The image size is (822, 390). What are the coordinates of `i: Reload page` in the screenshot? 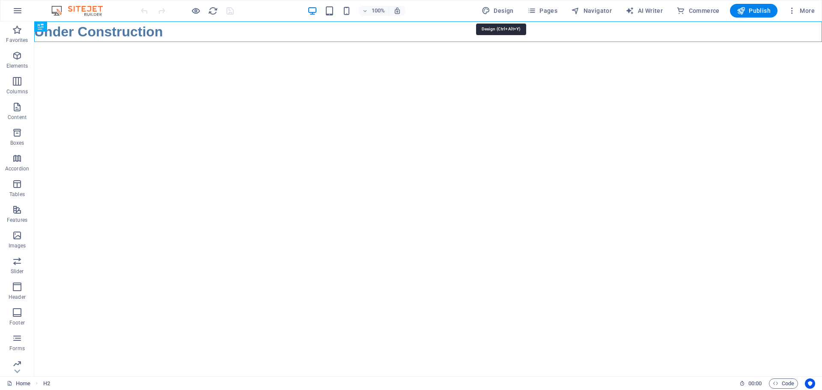 It's located at (213, 11).